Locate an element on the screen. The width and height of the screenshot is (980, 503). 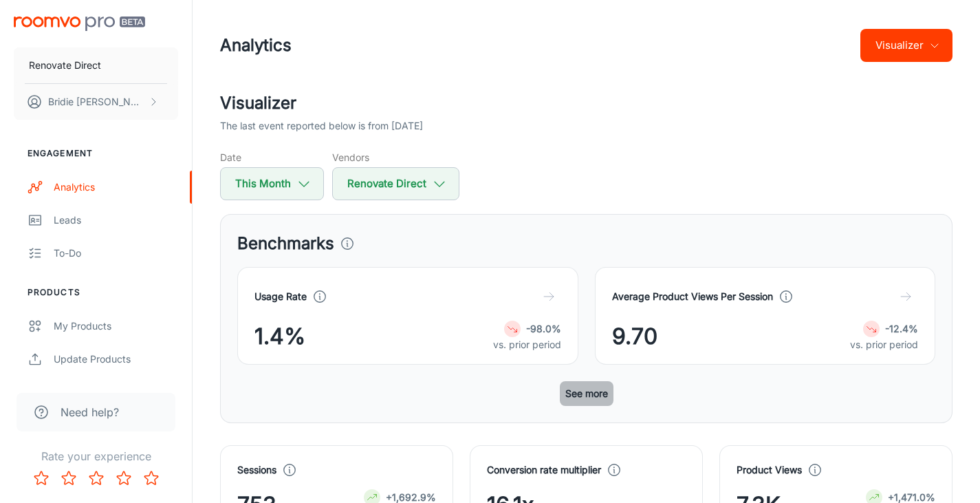
button: Rate 4 star is located at coordinates (124, 478).